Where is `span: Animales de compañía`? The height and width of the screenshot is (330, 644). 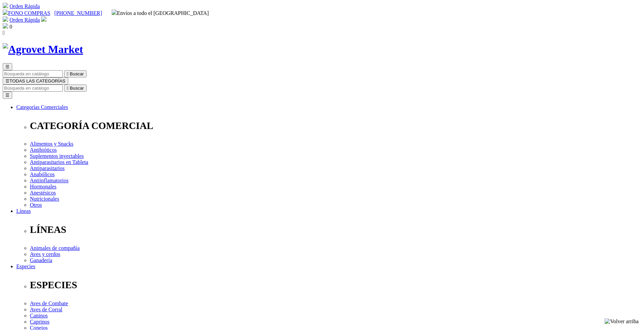
span: Animales de compañía is located at coordinates (55, 248).